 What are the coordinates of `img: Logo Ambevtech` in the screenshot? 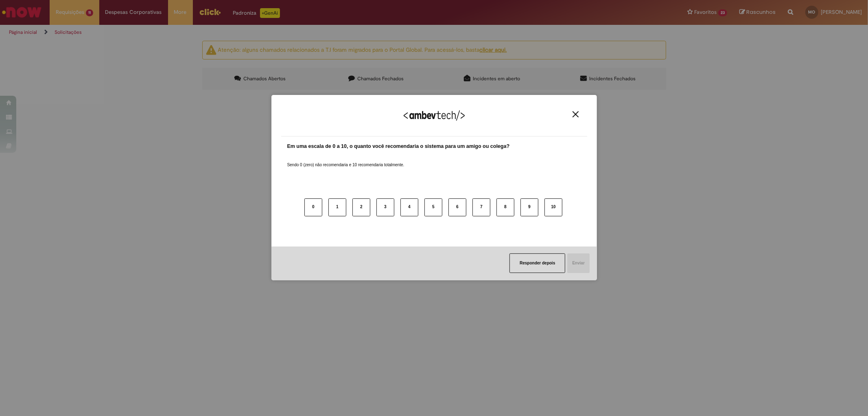 It's located at (434, 115).